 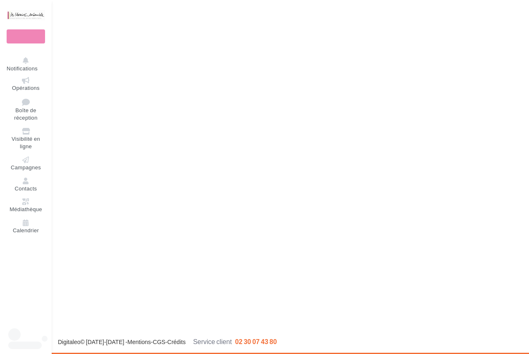 What do you see at coordinates (159, 341) in the screenshot?
I see `a: CGS` at bounding box center [159, 341].